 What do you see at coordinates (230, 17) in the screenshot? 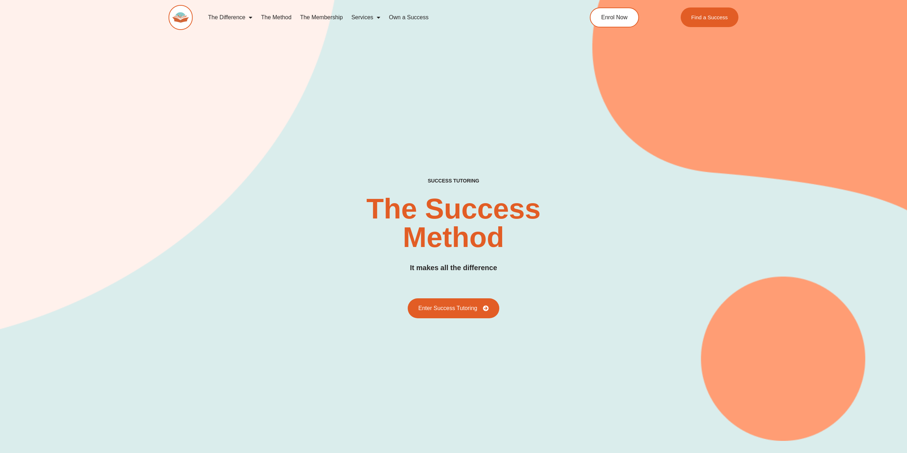
I see `a: The Difference` at bounding box center [230, 17].